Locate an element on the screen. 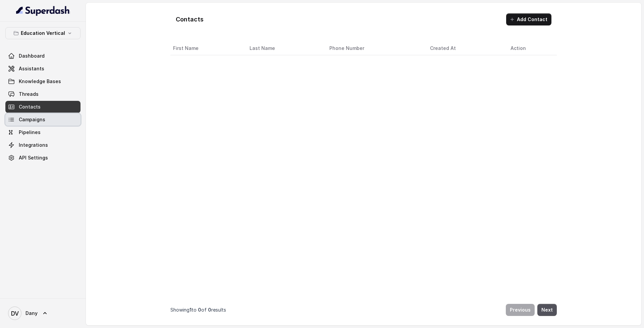 Image resolution: width=644 pixels, height=328 pixels. p: Education Vertical is located at coordinates (43, 33).